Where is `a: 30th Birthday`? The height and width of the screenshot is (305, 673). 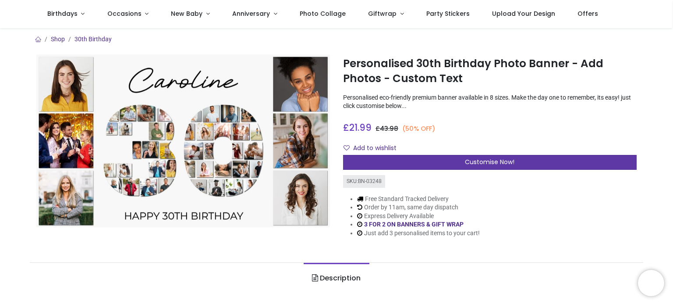 a: 30th Birthday is located at coordinates (93, 39).